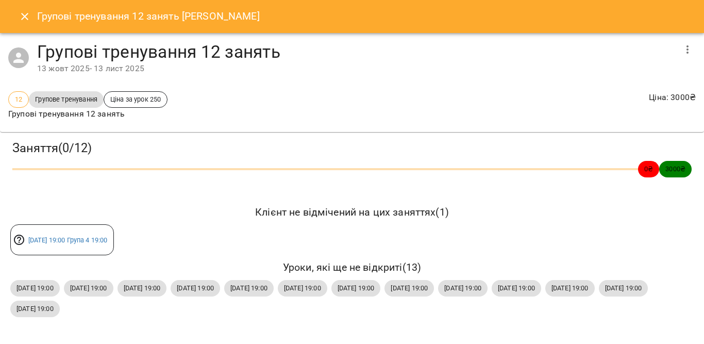 This screenshot has width=704, height=344. Describe the element at coordinates (675, 169) in the screenshot. I see `span: 3000 ₴` at that location.